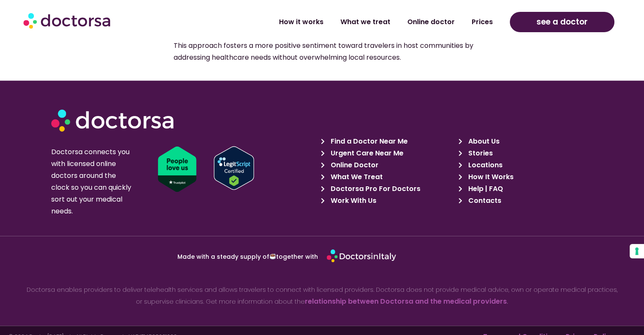  What do you see at coordinates (206, 256) in the screenshot?
I see `p: Made with a steady supply of together with` at bounding box center [206, 256].